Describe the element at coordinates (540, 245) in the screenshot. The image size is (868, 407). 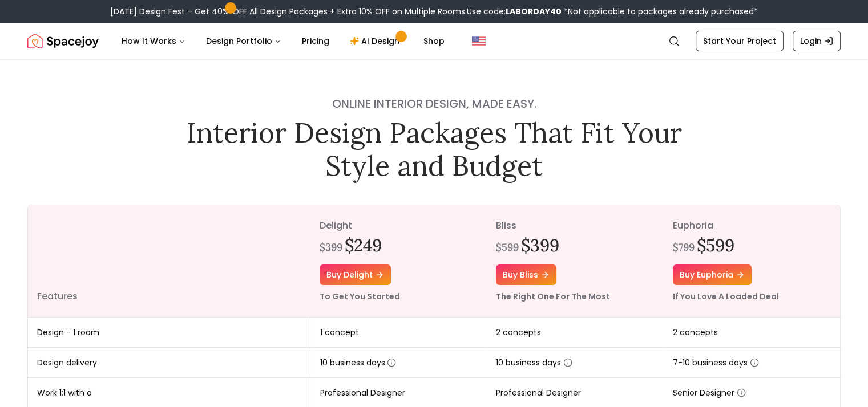
I see `h2: $399` at that location.